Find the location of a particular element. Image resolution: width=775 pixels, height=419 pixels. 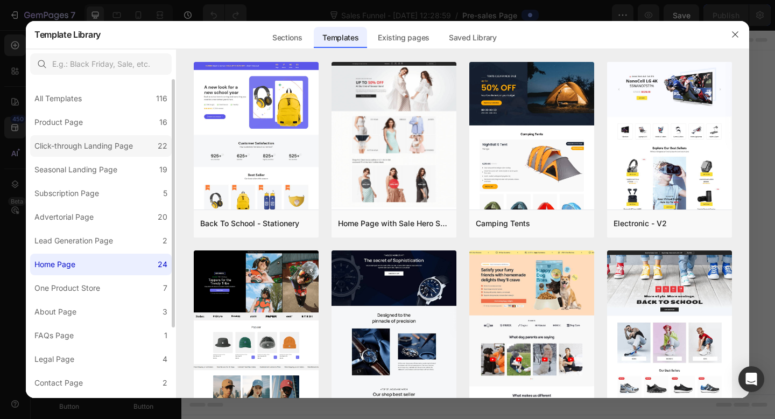

div: Seasonal Landing Page is located at coordinates (76, 170).